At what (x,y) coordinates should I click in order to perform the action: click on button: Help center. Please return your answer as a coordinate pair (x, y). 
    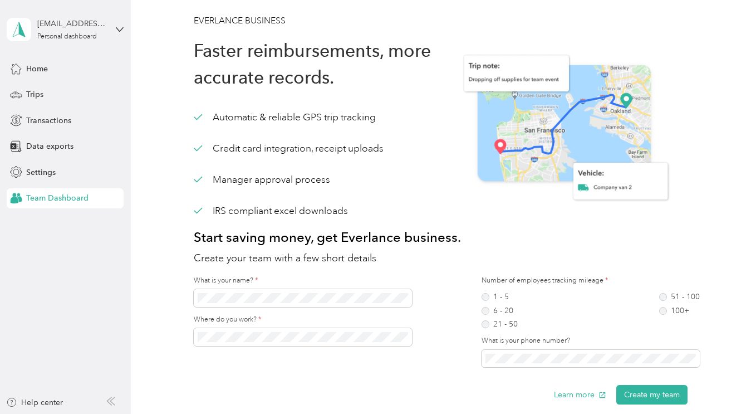
    Looking at the image, I should click on (35, 402).